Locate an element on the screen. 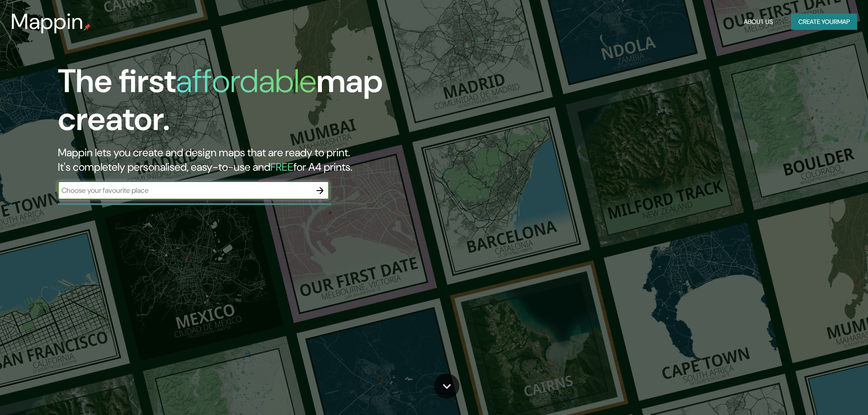  h3: Mappin is located at coordinates (47, 22).